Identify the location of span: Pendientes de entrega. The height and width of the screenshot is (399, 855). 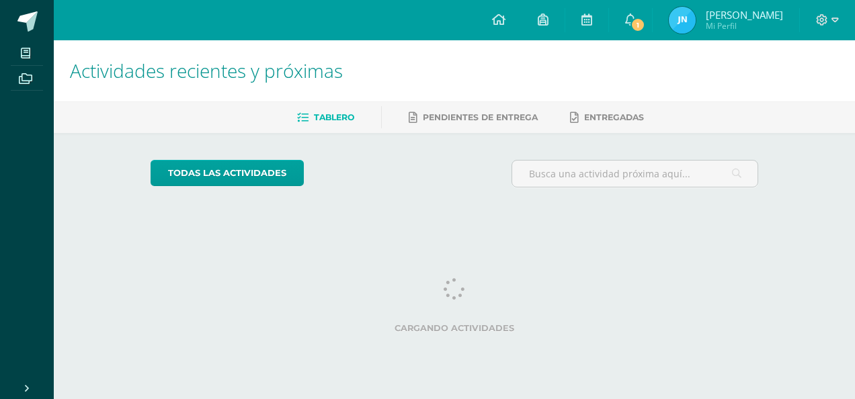
(480, 117).